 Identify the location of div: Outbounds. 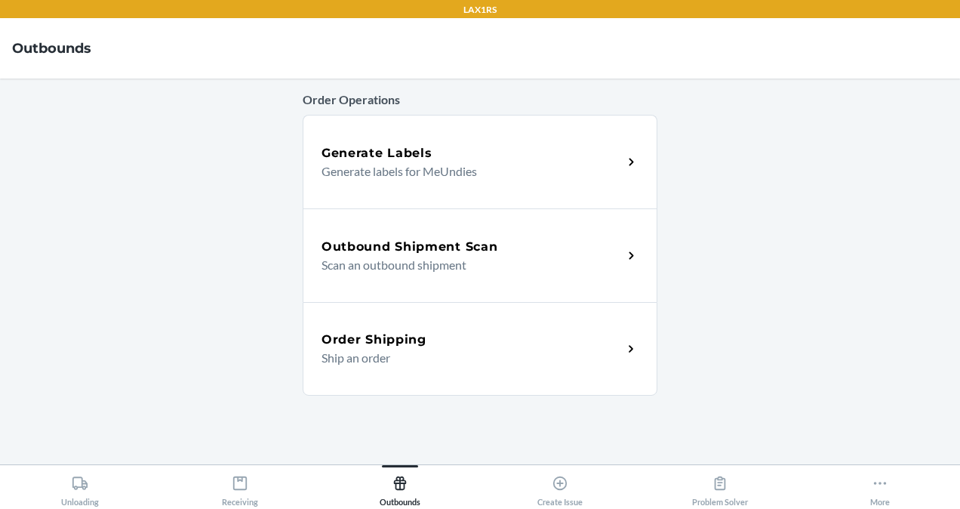
(400, 488).